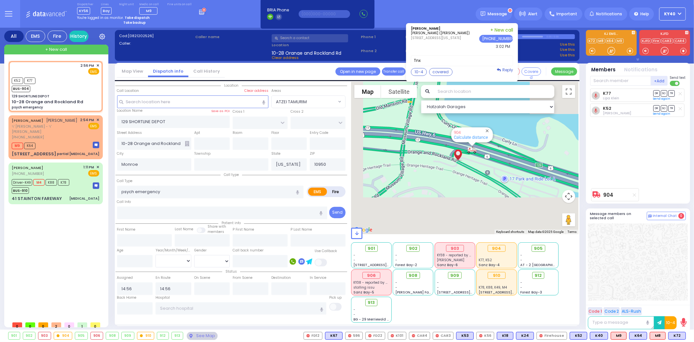 The width and height of the screenshot is (694, 342). What do you see at coordinates (30, 146) in the screenshot?
I see `span: K64` at bounding box center [30, 146].